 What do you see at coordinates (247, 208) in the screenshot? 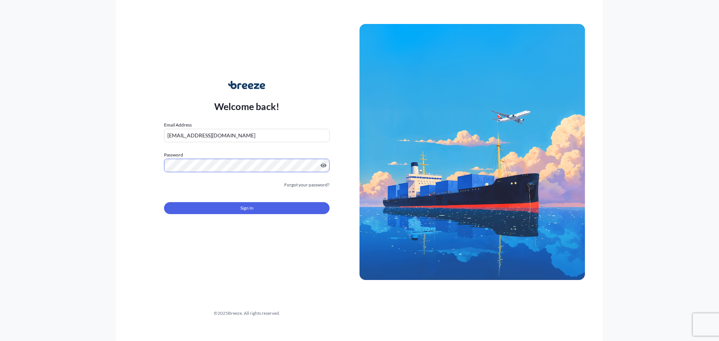
I see `button: Sign In` at bounding box center [247, 208].